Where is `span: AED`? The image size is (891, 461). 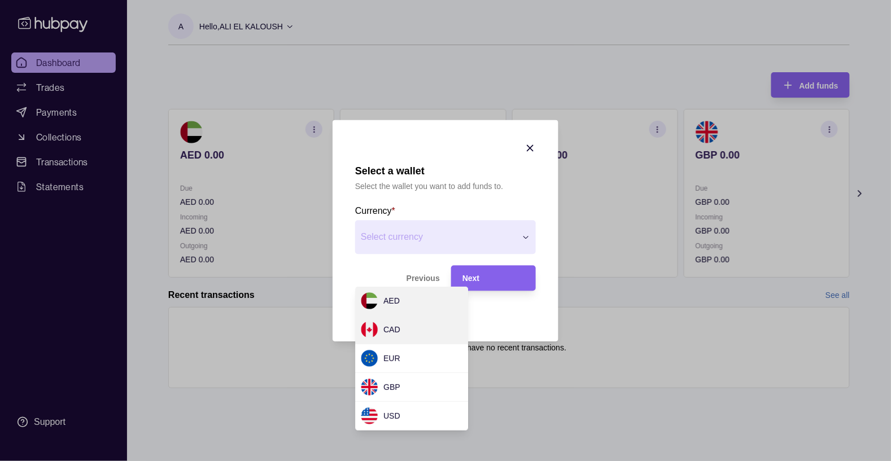
span: AED is located at coordinates (391, 301).